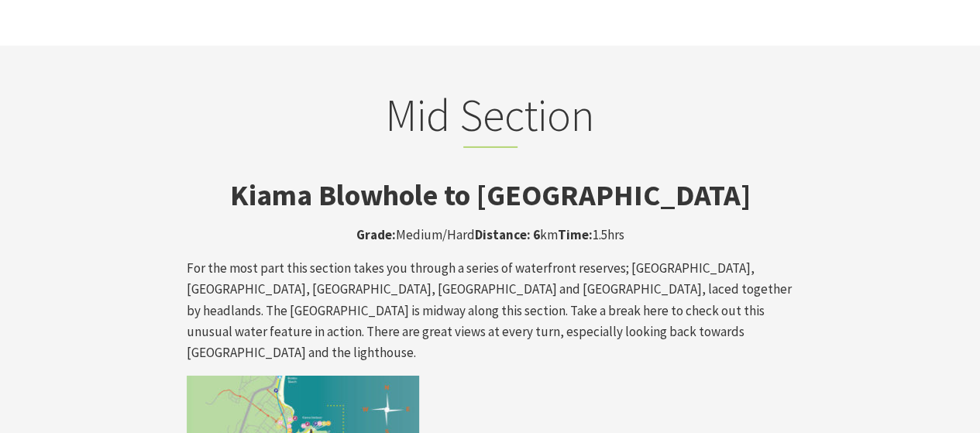 The height and width of the screenshot is (433, 980). I want to click on p: Medium/Hard km 1.5hrs, so click(490, 235).